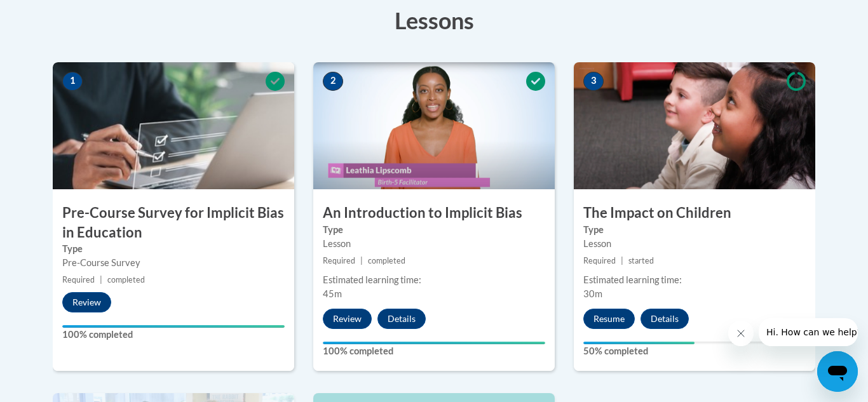 The width and height of the screenshot is (868, 402). I want to click on h3: An Introduction to Implicit Bias, so click(434, 213).